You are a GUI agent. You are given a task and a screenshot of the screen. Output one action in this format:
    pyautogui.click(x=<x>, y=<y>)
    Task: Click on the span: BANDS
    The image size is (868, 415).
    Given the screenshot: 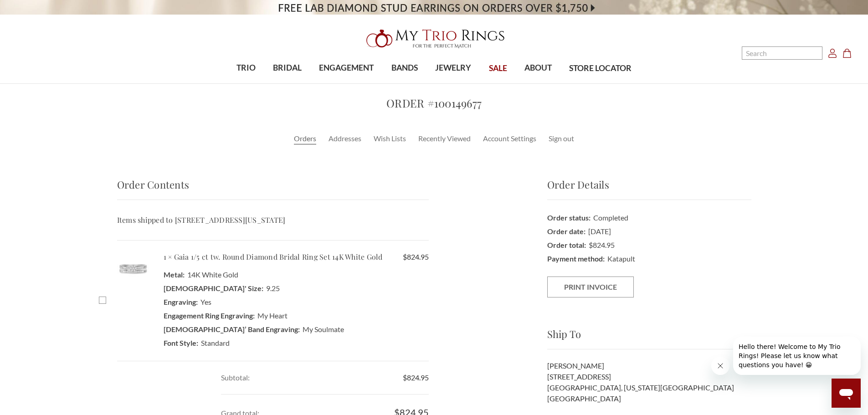 What is the action you would take?
    pyautogui.click(x=405, y=68)
    